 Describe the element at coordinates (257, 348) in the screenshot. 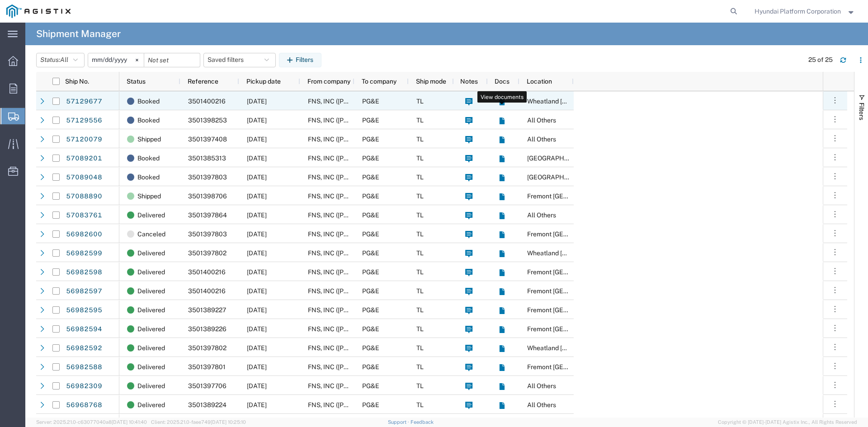

I see `span: 10/01/2025` at that location.